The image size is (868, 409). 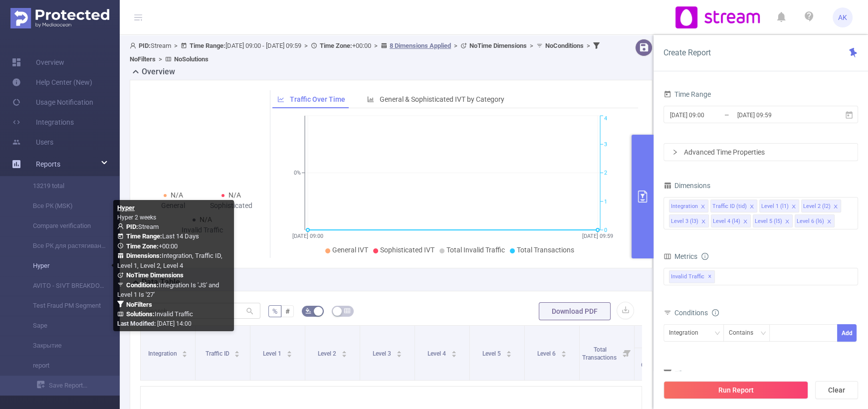 What do you see at coordinates (810, 221) in the screenshot?
I see `div: Level 6 (l6)` at bounding box center [810, 221].